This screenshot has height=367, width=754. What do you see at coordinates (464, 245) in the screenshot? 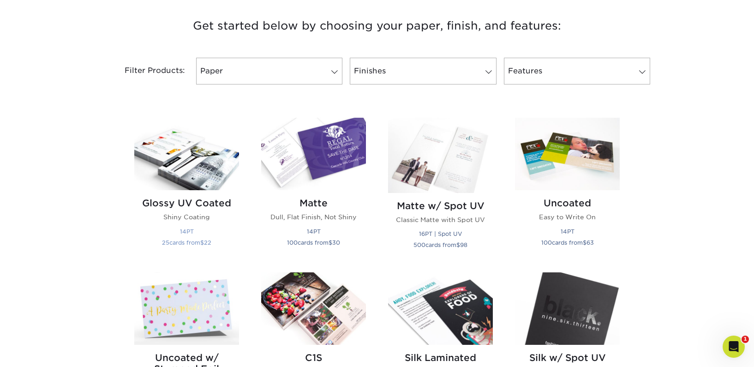
I see `span: 98` at bounding box center [464, 245].